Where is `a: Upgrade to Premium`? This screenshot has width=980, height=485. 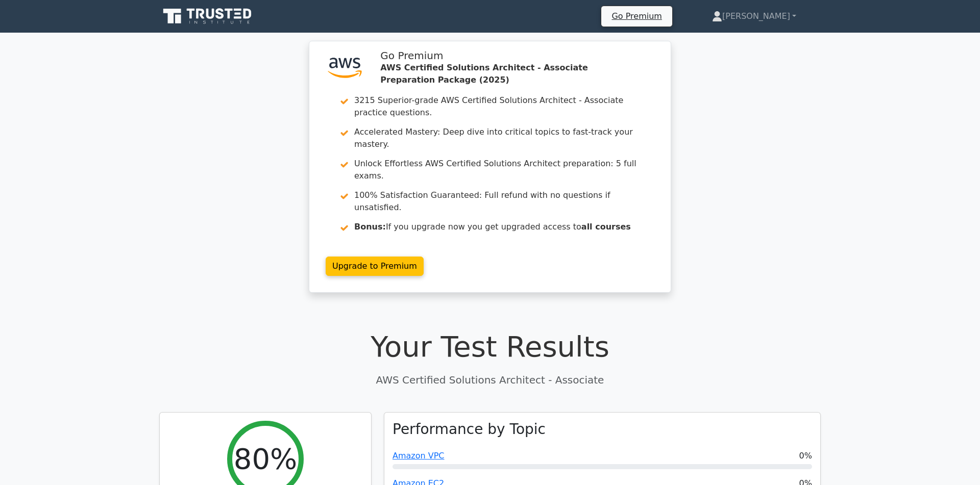 a: Upgrade to Premium is located at coordinates (374, 266).